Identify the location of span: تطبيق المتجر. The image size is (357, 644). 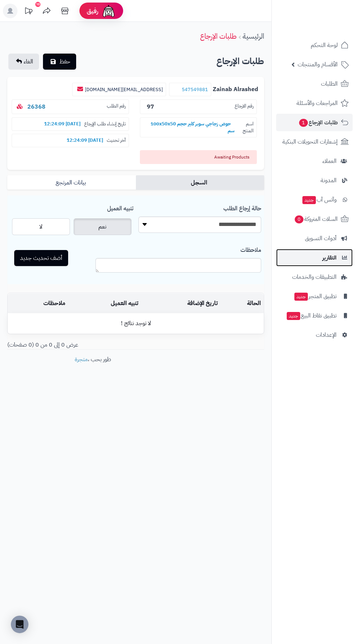
(315, 297).